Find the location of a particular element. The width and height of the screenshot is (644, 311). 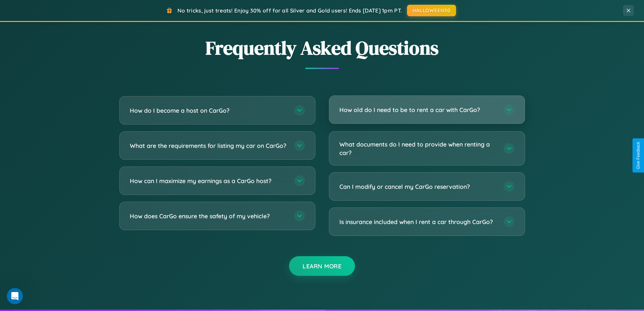

h3: Is insurance included when I rent a car through CarGo? is located at coordinates (418, 222).